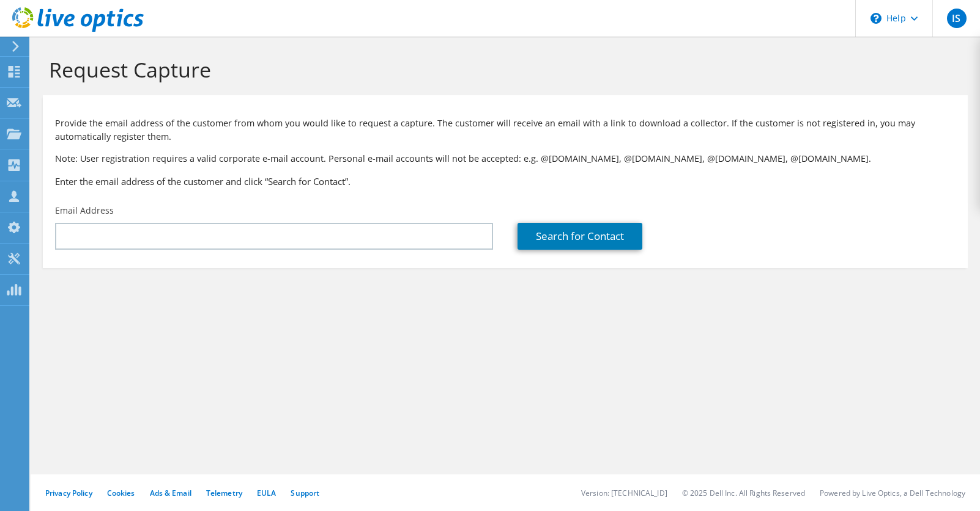 The width and height of the screenshot is (980, 511). I want to click on h1: Request Capture, so click(502, 70).